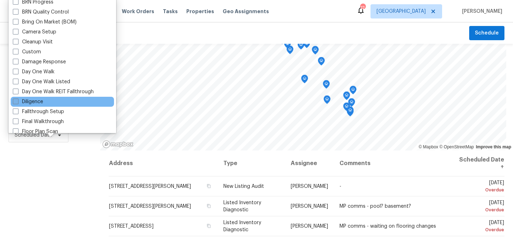  Describe the element at coordinates (170, 11) in the screenshot. I see `span: Tasks` at that location.